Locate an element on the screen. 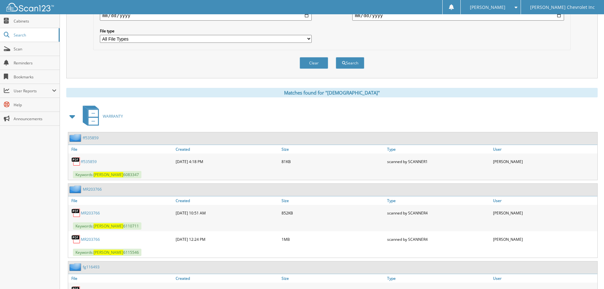  img: scan123-logo-white.svg is located at coordinates (30, 7).